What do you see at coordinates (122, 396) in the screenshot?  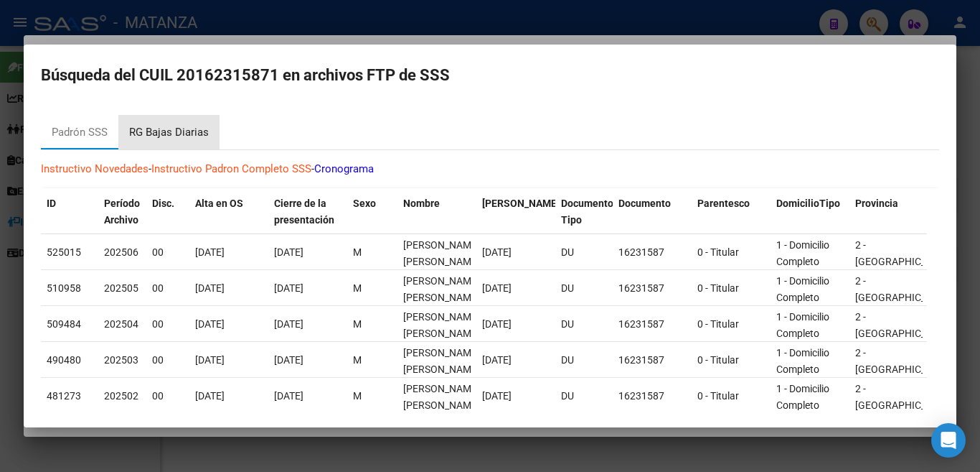 I see `span: 202502` at bounding box center [122, 396].